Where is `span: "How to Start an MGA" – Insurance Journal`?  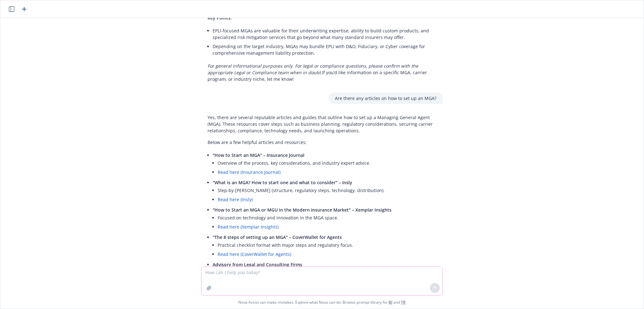
span: "How to Start an MGA" – Insurance Journal is located at coordinates (258, 155).